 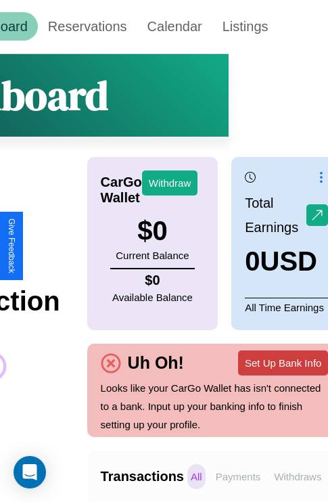 I want to click on a: Calendar, so click(x=174, y=26).